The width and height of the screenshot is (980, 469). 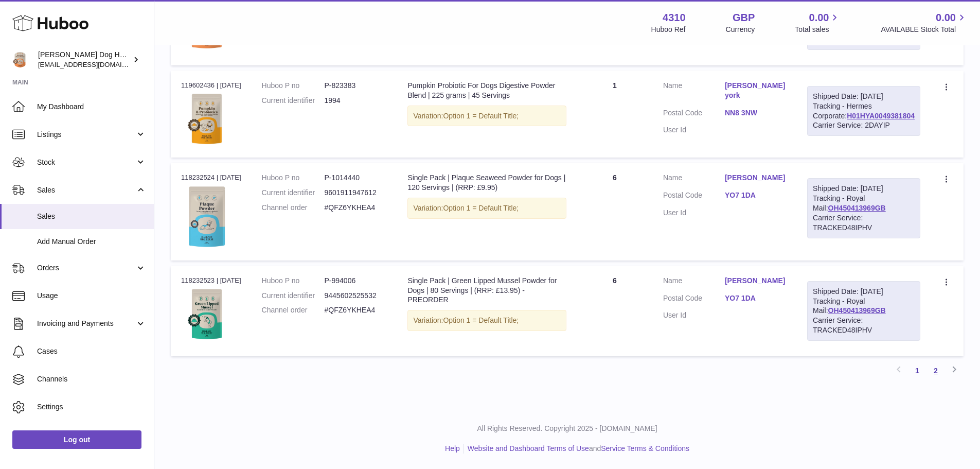 What do you see at coordinates (92, 242) in the screenshot?
I see `span: Add Manual Order` at bounding box center [92, 242].